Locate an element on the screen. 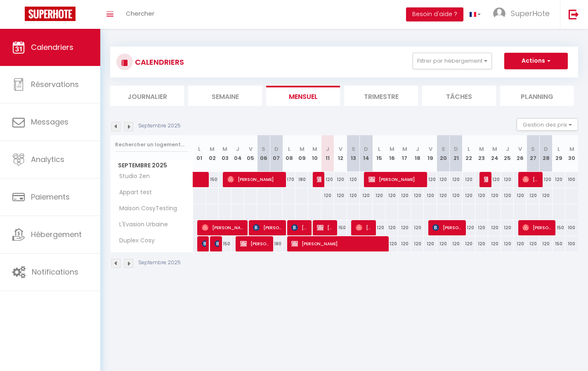  button: Actions is located at coordinates (536, 61).